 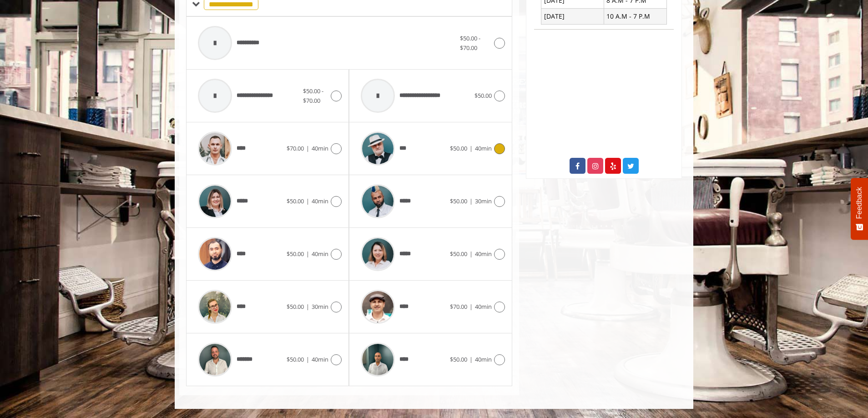 I want to click on button: Feedback - Show survey, so click(x=859, y=209).